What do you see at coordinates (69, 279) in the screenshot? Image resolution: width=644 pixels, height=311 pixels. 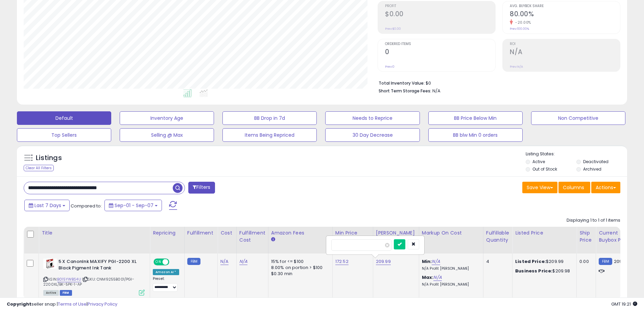 I see `a: B015YWBS4U` at bounding box center [69, 279].